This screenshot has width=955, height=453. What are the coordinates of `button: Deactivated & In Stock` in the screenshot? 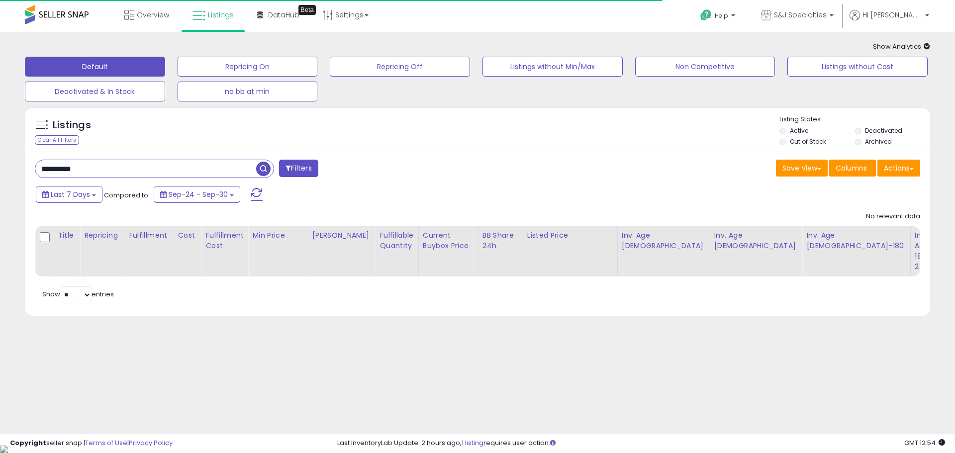 It's located at (95, 92).